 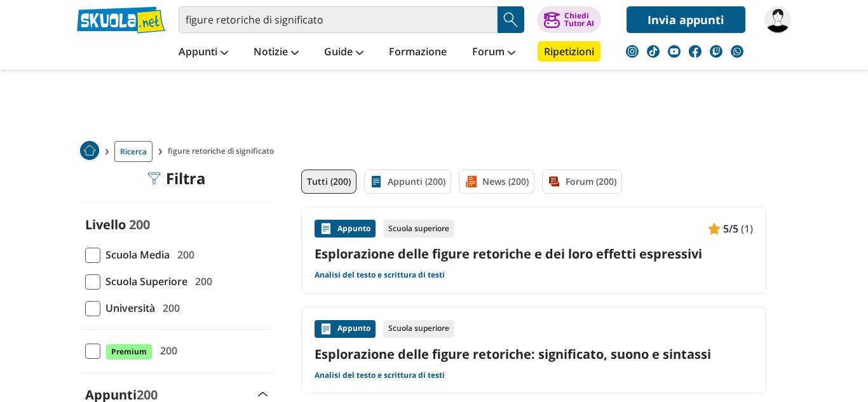 I want to click on img: tiktok, so click(x=653, y=52).